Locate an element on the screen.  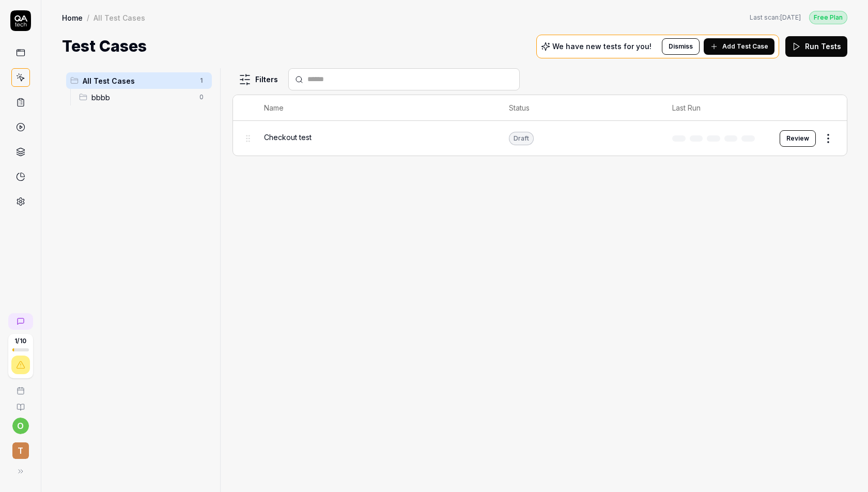
span: 1 / 10 is located at coordinates (20, 341).